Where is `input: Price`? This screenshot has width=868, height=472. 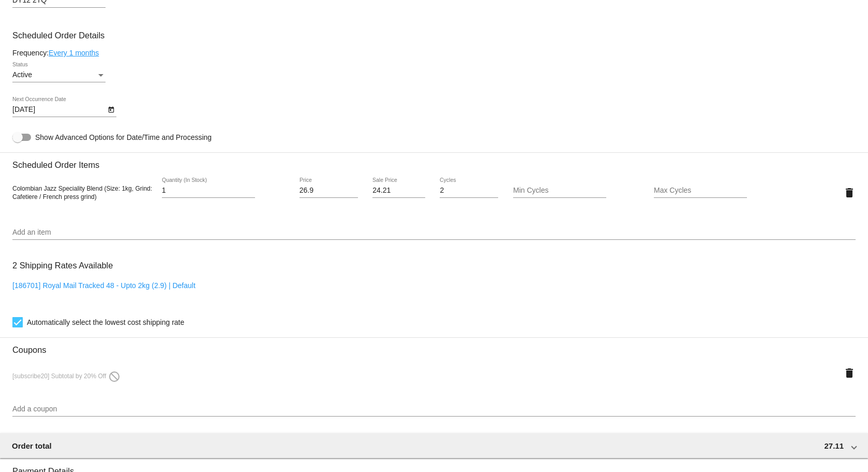
input: Price is located at coordinates (329, 190).